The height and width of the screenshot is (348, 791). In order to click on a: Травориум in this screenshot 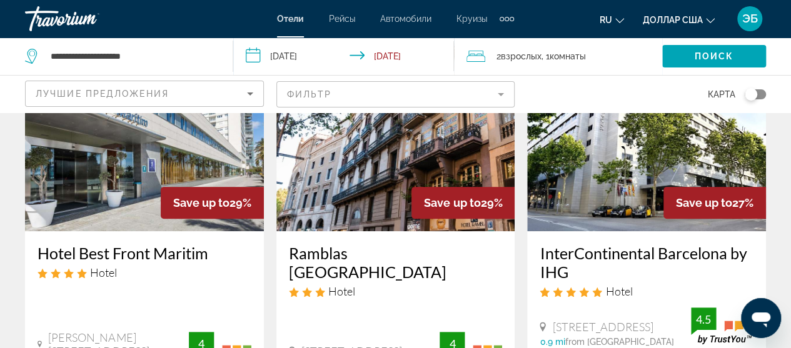, I will do `click(88, 19)`.